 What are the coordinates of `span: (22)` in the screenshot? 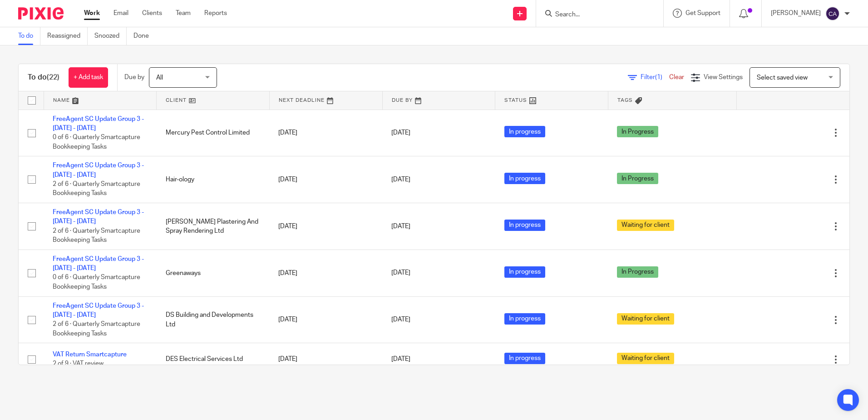 It's located at (53, 77).